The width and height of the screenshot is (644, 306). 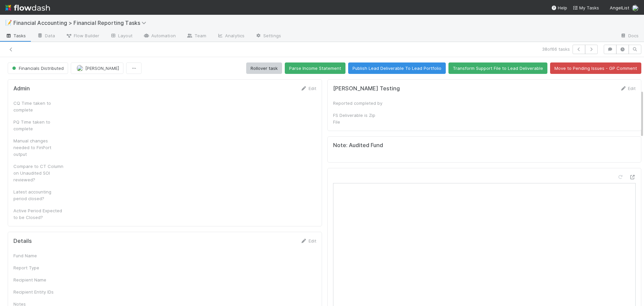 What do you see at coordinates (315, 68) in the screenshot?
I see `button: Parse Income Statement` at bounding box center [315, 68].